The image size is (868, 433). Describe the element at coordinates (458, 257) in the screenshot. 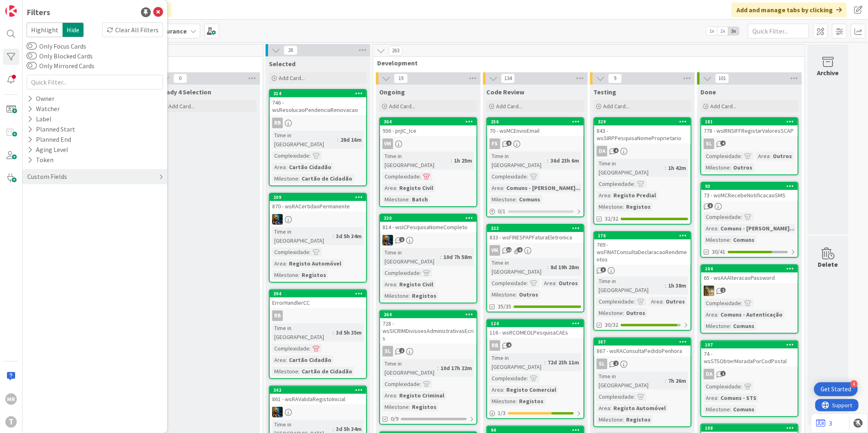

I see `div: 10d 7h 58m` at that location.